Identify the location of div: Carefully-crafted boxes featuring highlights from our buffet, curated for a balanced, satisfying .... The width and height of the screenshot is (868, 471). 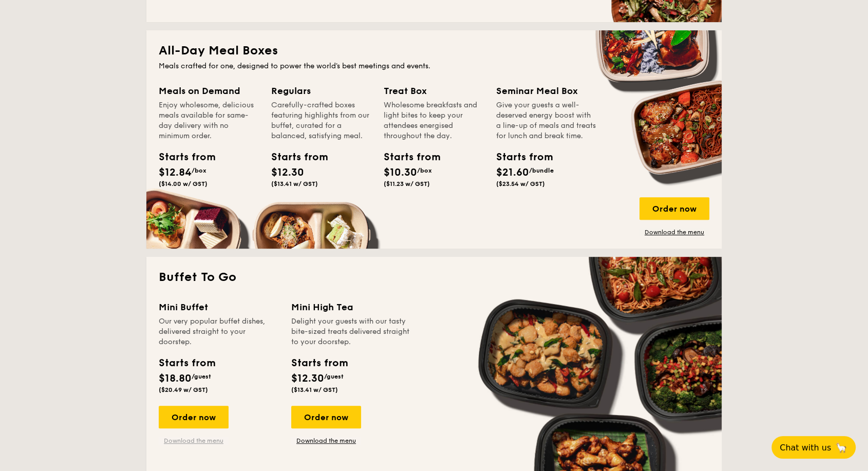
(321, 120).